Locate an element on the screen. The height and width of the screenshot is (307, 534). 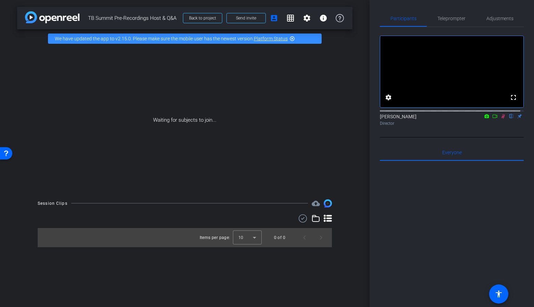
span: Destinations for your clips is located at coordinates (316, 204).